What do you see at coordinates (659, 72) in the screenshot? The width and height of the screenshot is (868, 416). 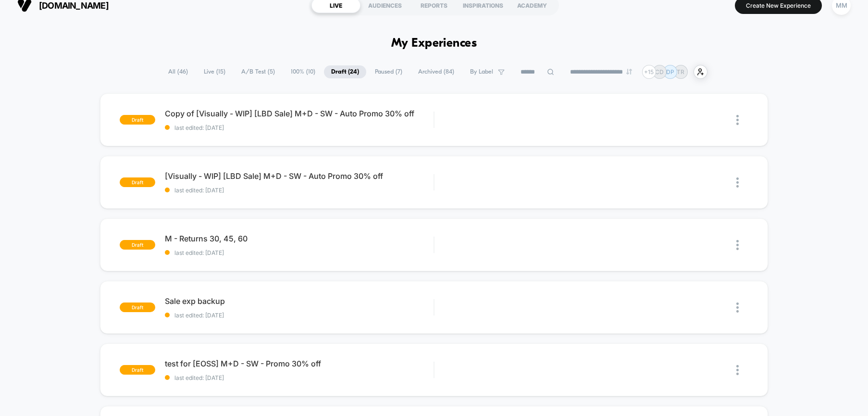 I see `p: CD` at bounding box center [659, 72].